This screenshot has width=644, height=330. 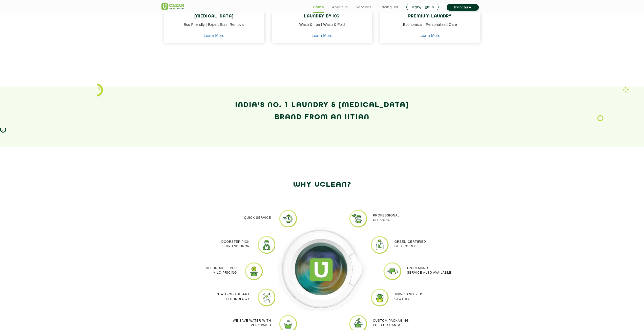 I want to click on img: Uclean laundry, so click(x=380, y=297).